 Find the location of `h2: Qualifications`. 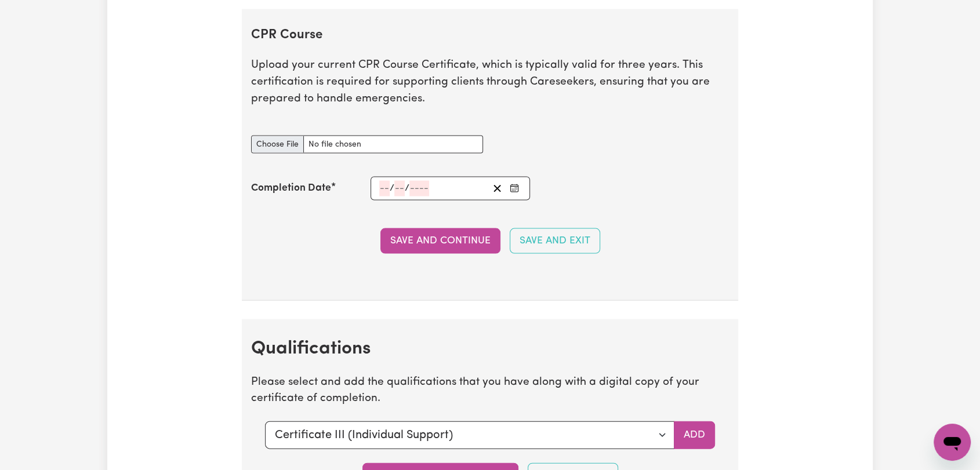

h2: Qualifications is located at coordinates (490, 349).